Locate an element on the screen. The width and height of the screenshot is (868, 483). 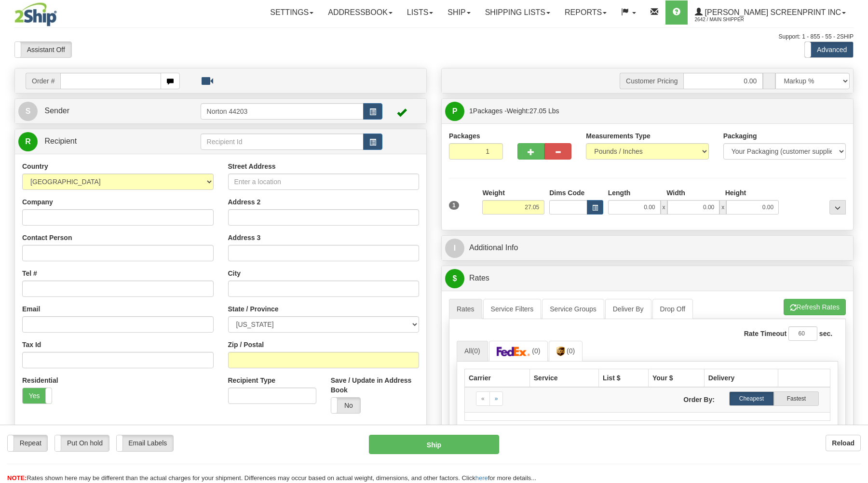
label: Country is located at coordinates (35, 167).